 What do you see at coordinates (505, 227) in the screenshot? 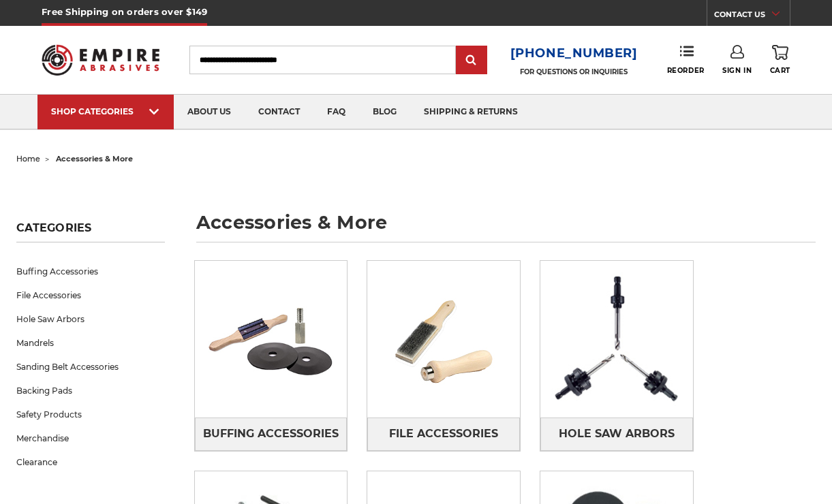
I see `h1: accessories & more` at bounding box center [505, 227].